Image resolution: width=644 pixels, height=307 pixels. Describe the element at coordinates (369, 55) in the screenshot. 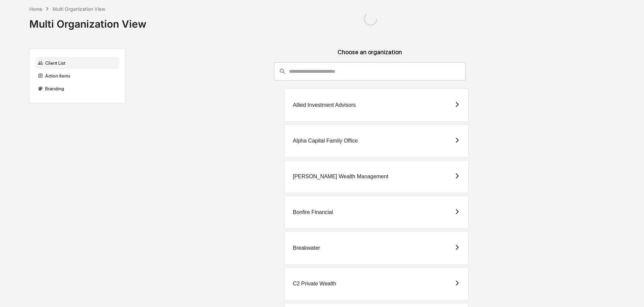

I see `div: Choose an organization` at that location.